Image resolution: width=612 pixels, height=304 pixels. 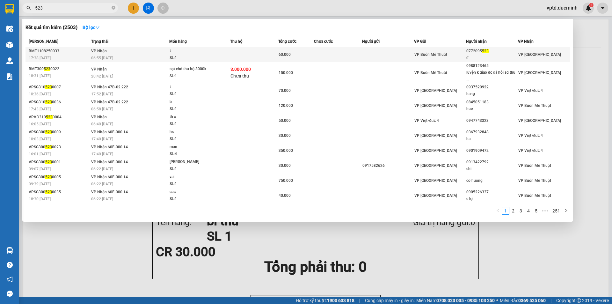 I want to click on span: Thu hộ, so click(x=236, y=41).